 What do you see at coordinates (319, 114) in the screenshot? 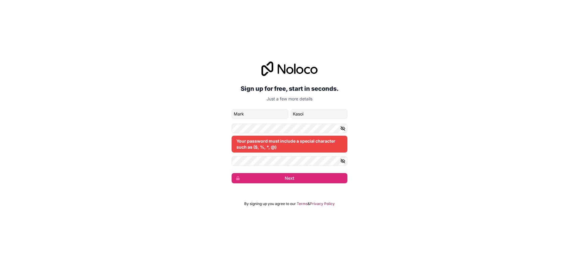
I see `input: family-name` at bounding box center [319, 114].